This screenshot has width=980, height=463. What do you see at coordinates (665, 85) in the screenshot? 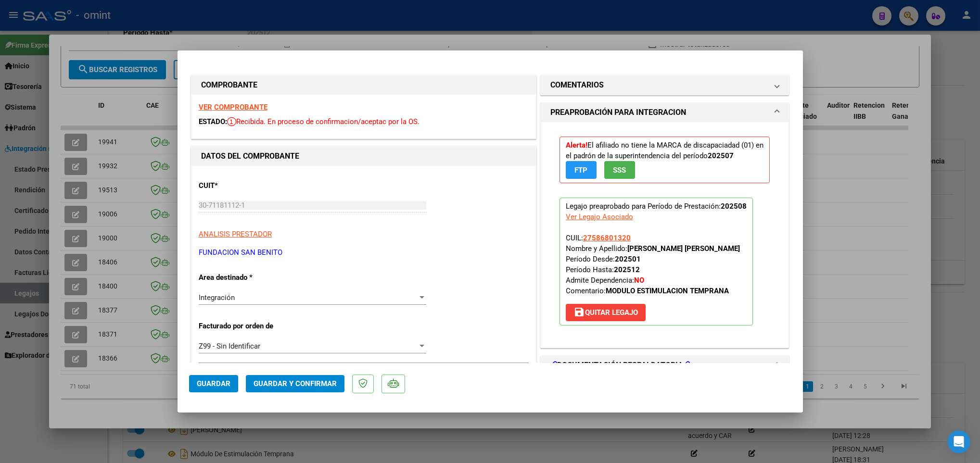
I see `mat-expansion-panel-header: COMENTARIOS` at bounding box center [665, 85].